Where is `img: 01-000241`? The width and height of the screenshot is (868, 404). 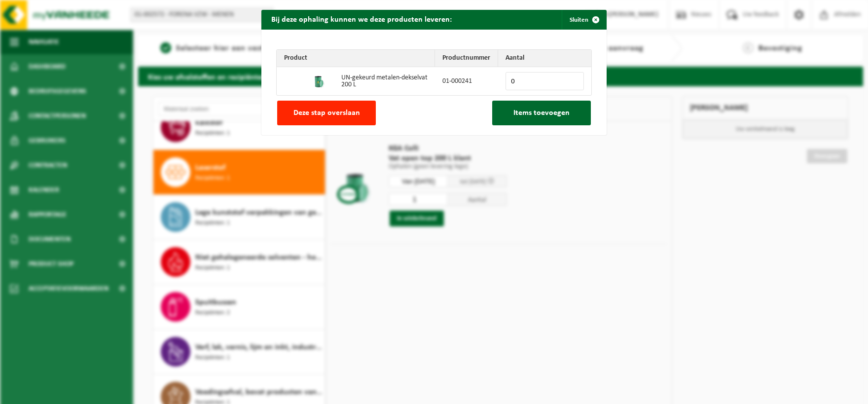 img: 01-000241 is located at coordinates (319, 80).